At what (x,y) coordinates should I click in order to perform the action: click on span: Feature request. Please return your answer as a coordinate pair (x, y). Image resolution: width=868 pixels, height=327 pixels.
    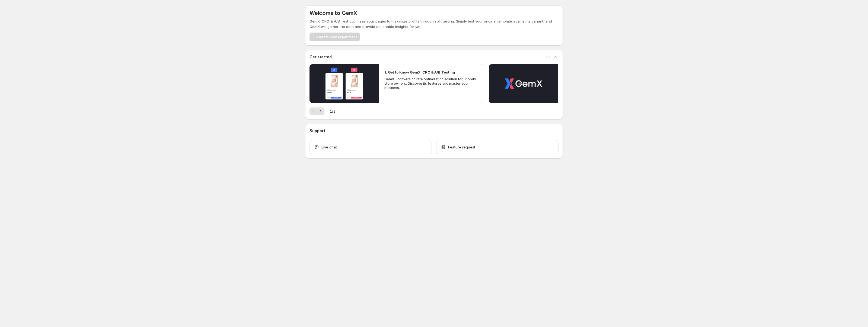
    Looking at the image, I should click on (462, 147).